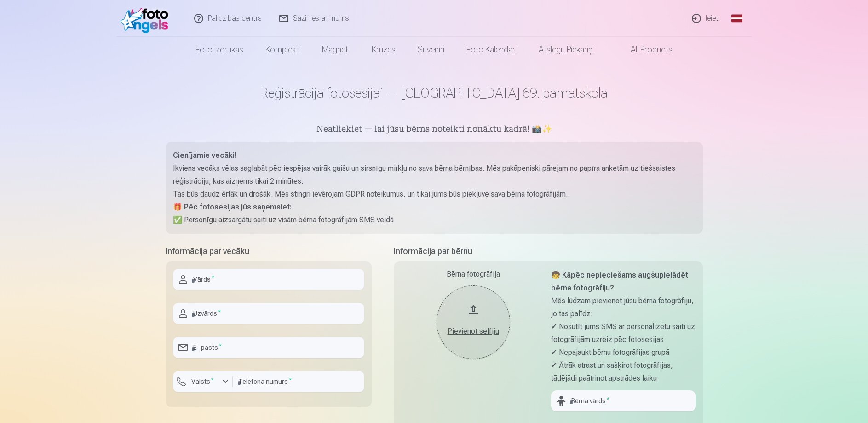 This screenshot has height=423, width=868. Describe the element at coordinates (431, 50) in the screenshot. I see `a: Suvenīri` at that location.